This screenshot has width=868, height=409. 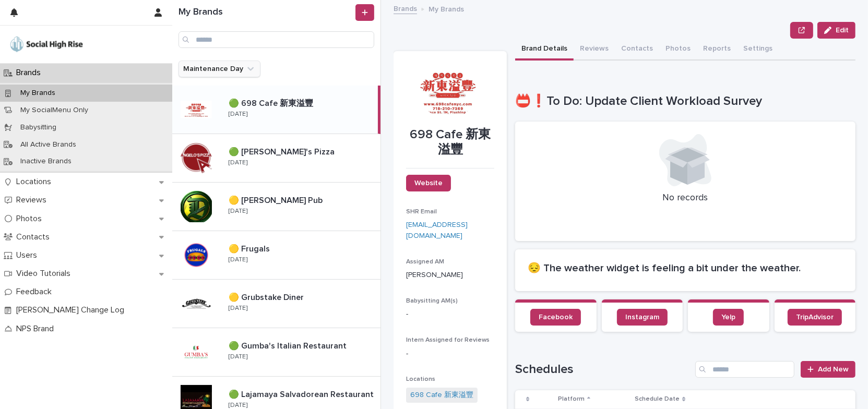 I want to click on p: Video Tutorials, so click(x=46, y=273).